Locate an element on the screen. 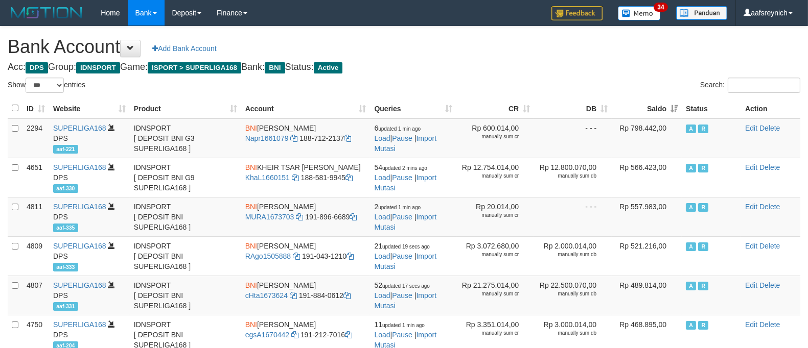 The image size is (808, 348). span: updated 2 mins ago is located at coordinates (405, 168).